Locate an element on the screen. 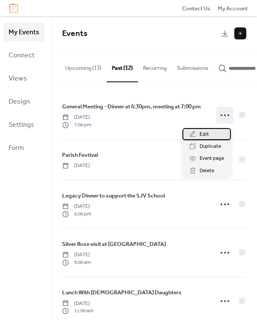  a: Connect is located at coordinates (24, 55).